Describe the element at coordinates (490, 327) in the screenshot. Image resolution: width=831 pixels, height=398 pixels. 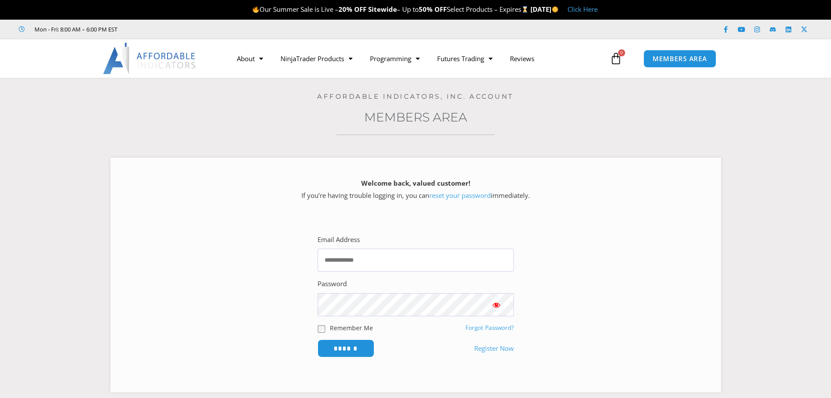
I see `a: Forgot Password?` at that location.